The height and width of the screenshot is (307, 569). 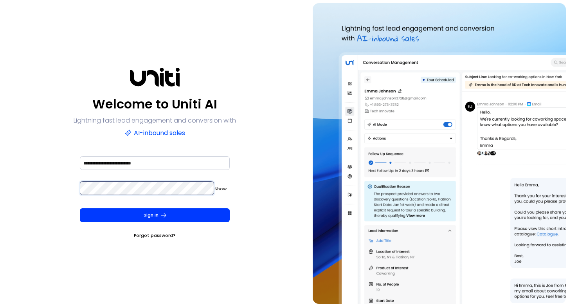 I want to click on p: Welcome to Uniti AI, so click(x=155, y=104).